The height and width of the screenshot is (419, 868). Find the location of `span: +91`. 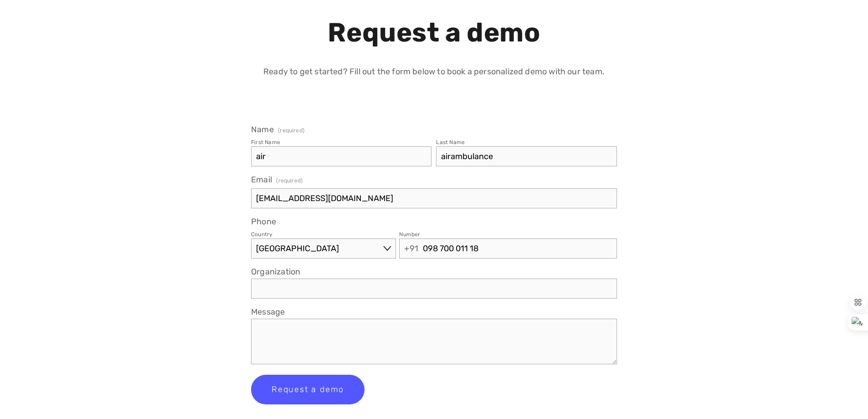

span: +91 is located at coordinates (411, 248).